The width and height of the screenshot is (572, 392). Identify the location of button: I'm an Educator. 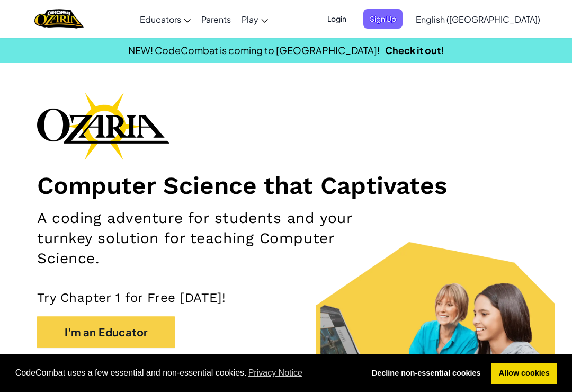
(106, 333).